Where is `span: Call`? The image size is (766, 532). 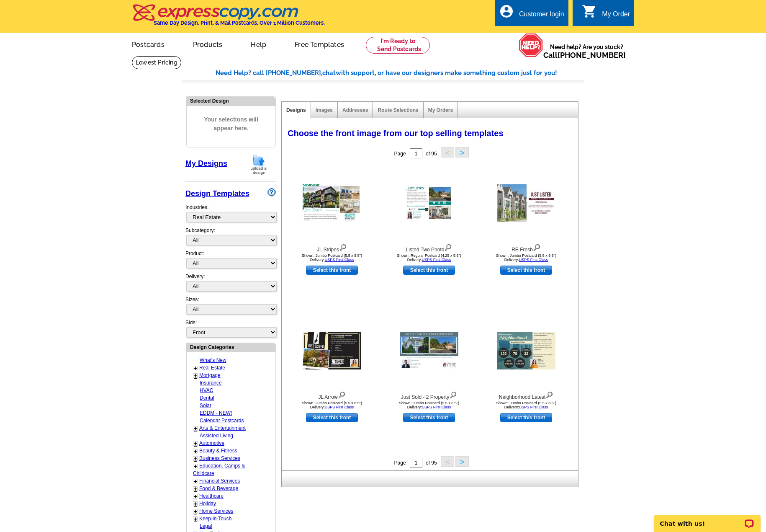
span: Call is located at coordinates (584, 55).